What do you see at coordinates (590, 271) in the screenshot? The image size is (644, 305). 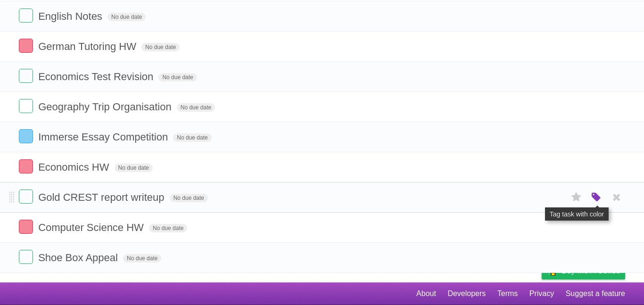 I see `span: Buy me a coffee` at bounding box center [590, 271].